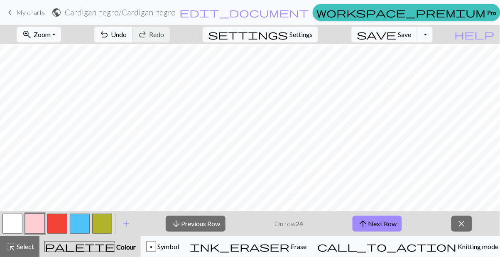  What do you see at coordinates (27, 34) in the screenshot?
I see `span: zoom_in` at bounding box center [27, 34].